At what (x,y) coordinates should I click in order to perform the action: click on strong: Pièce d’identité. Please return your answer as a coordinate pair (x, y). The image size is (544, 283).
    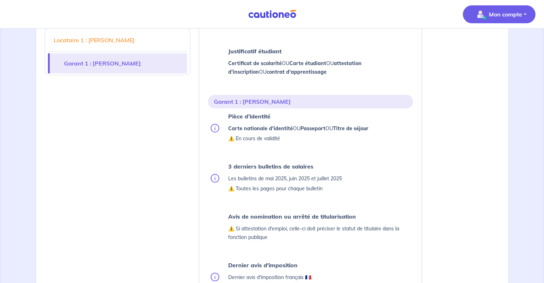
    Looking at the image, I should click on (249, 116).